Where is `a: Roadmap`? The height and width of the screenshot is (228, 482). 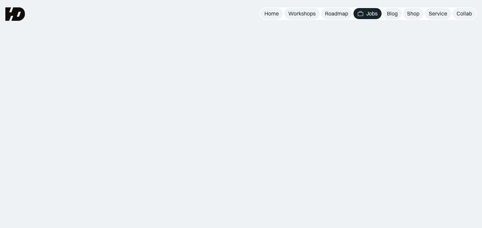
a: Roadmap is located at coordinates (336, 13).